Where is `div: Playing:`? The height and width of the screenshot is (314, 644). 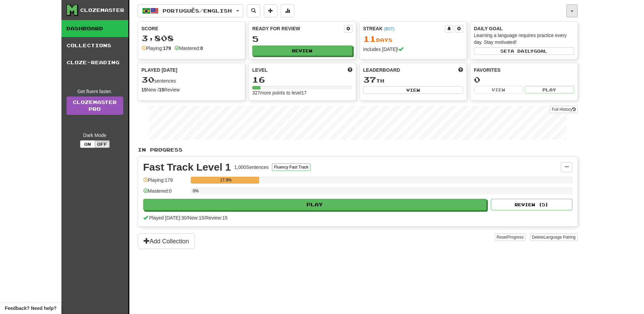
div: Playing: is located at coordinates (156, 48).